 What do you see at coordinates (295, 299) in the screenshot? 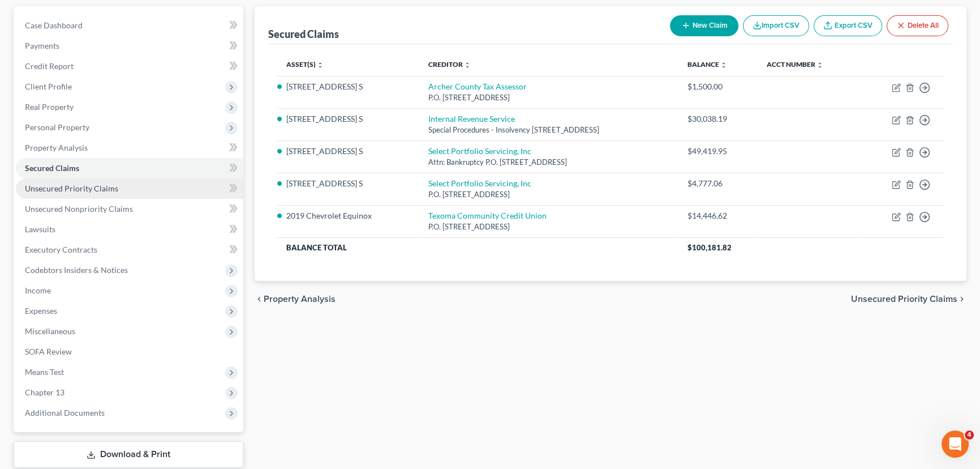
I see `button: chevron_left Property Analysis` at bounding box center [295, 299].